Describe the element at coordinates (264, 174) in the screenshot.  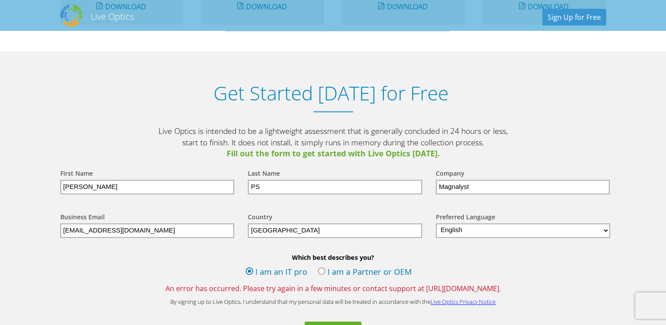
I see `label: Last Name` at that location.